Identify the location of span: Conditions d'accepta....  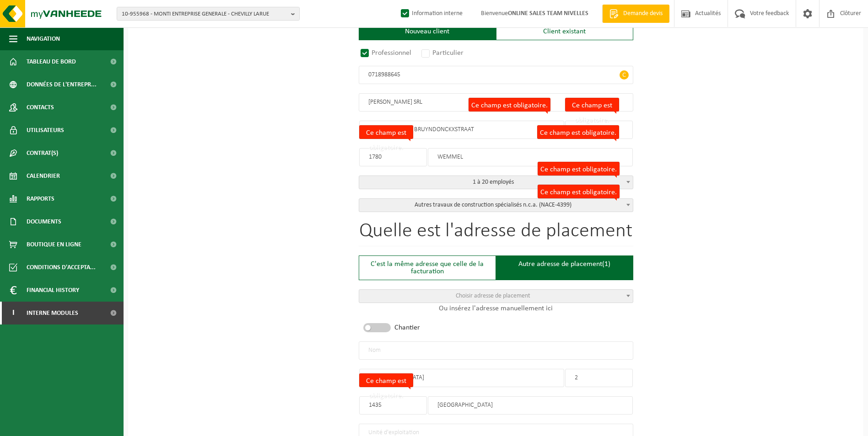
(61, 268).